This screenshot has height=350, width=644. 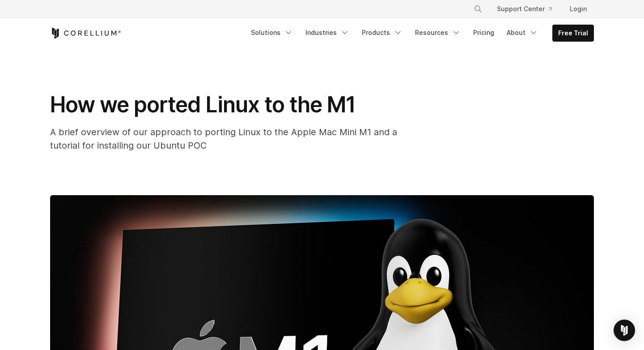 I want to click on a: Pricing, so click(x=484, y=32).